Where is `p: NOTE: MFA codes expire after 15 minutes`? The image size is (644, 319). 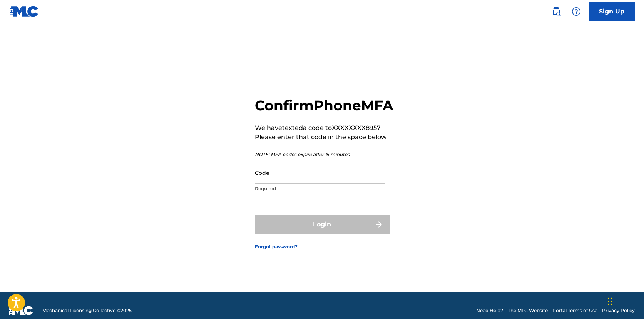 p: NOTE: MFA codes expire after 15 minutes is located at coordinates (324, 155).